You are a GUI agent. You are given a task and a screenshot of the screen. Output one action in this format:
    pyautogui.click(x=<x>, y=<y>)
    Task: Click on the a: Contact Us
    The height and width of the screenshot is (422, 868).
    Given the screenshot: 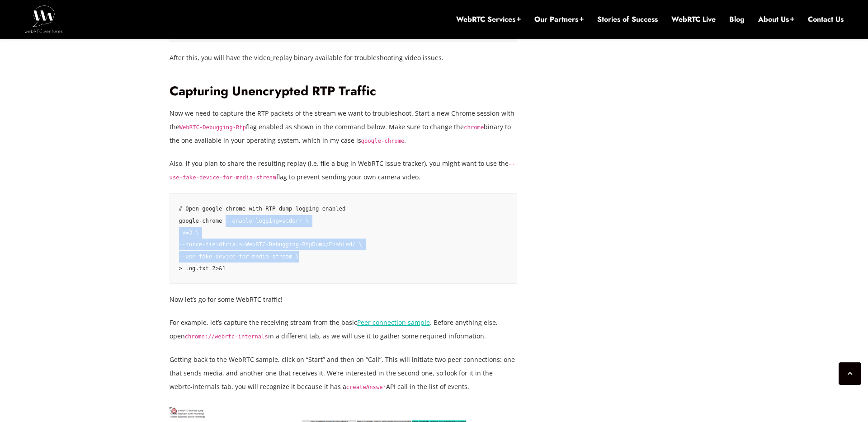 What is the action you would take?
    pyautogui.click(x=826, y=19)
    